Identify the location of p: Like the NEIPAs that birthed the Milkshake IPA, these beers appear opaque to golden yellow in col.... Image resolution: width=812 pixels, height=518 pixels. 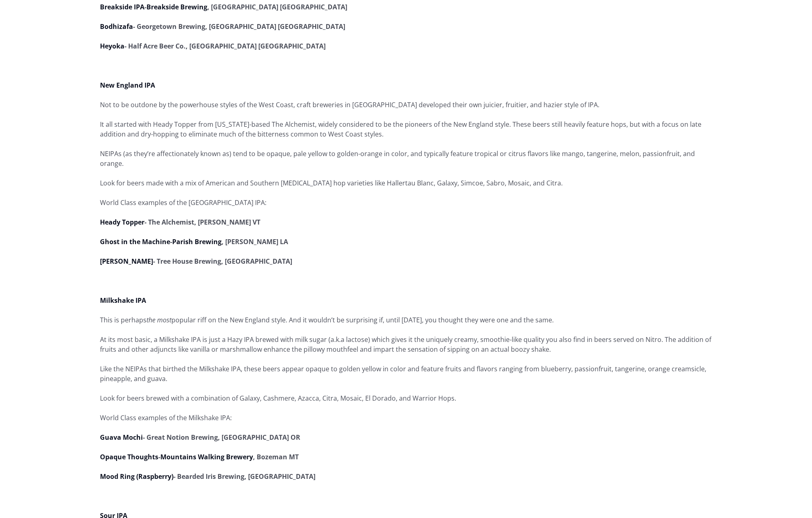
(406, 374).